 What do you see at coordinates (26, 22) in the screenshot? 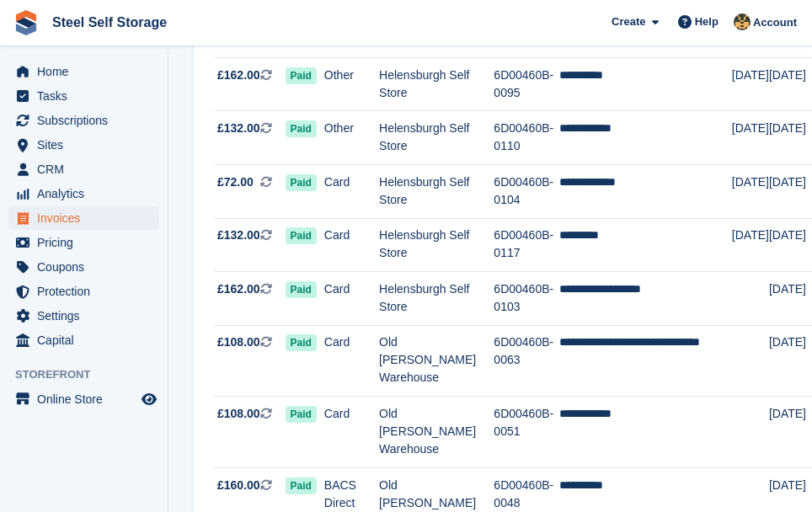
I see `img: stora-icon-8386f47178a22dfd0bd8f6a31ec36ba5ce8667c1dd55bd0f319d3a0aa187defe.svg` at bounding box center [26, 22].